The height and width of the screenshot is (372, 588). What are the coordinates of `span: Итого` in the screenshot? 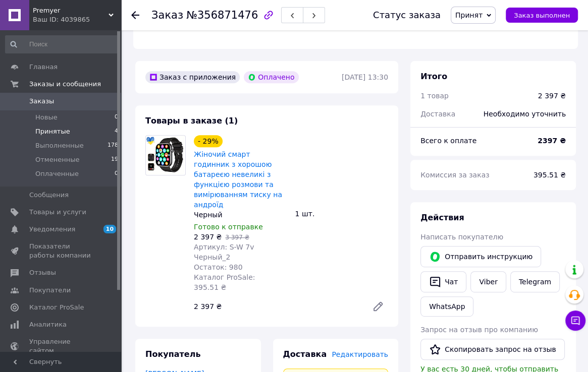 It's located at (434, 76).